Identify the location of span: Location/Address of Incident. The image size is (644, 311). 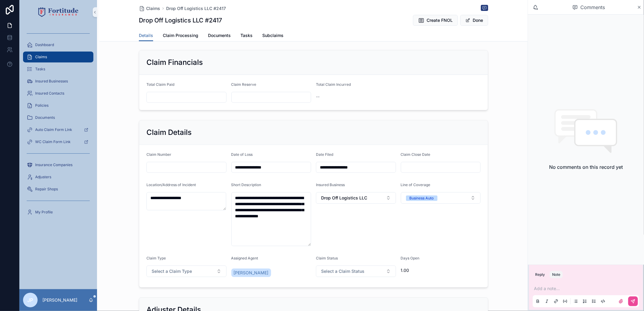
(171, 184).